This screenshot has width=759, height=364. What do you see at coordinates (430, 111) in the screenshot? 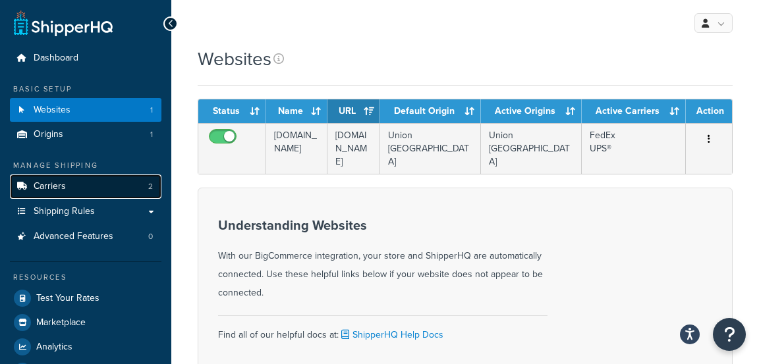
I see `th: Default Origin: activate to sort column ascending` at bounding box center [430, 111].